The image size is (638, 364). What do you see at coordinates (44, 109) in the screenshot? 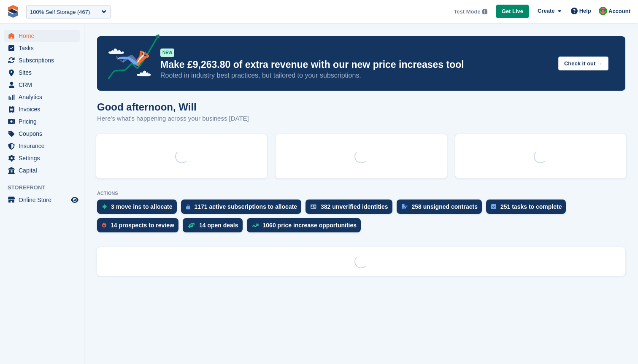
I see `span: Invoices` at bounding box center [44, 109].